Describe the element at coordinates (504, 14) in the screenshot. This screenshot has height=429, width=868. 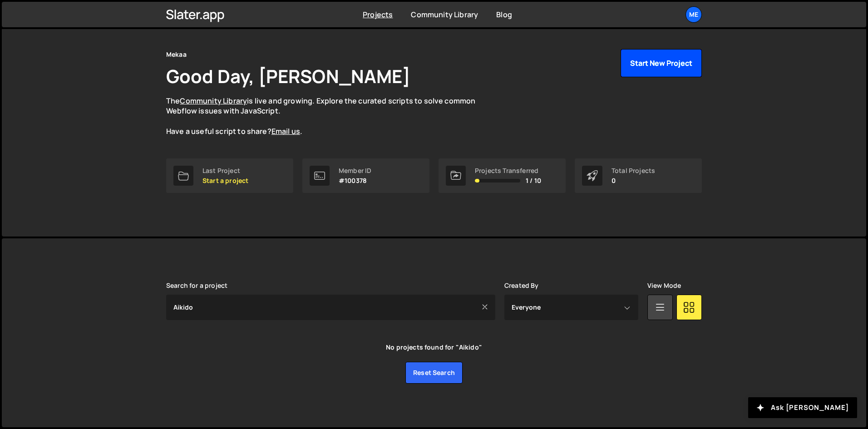
I see `a: Blog` at that location.